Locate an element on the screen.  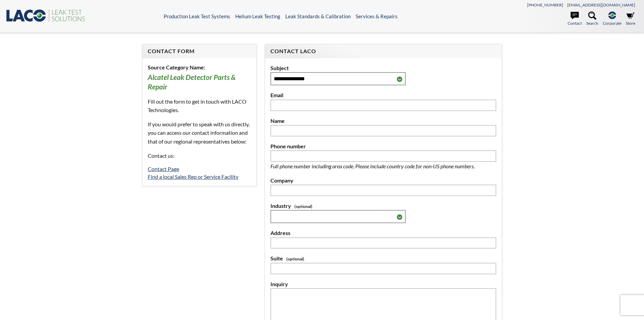
p: Fill out the form to get in touch with LACO Technologies. is located at coordinates (199, 105).